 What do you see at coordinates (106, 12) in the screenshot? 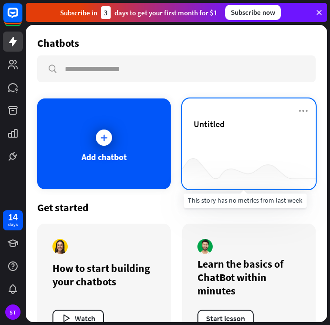
I see `div: 3` at bounding box center [106, 12].